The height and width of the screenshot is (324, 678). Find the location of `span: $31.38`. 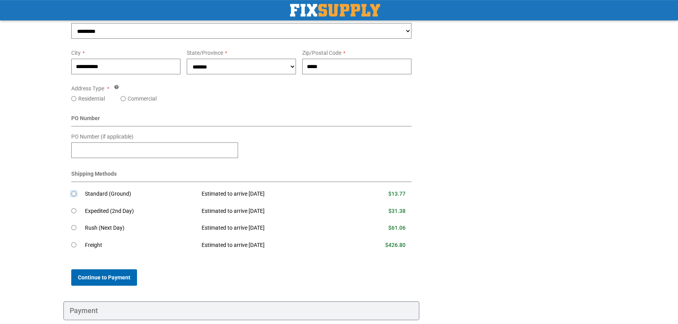

span: $31.38 is located at coordinates (397, 211).